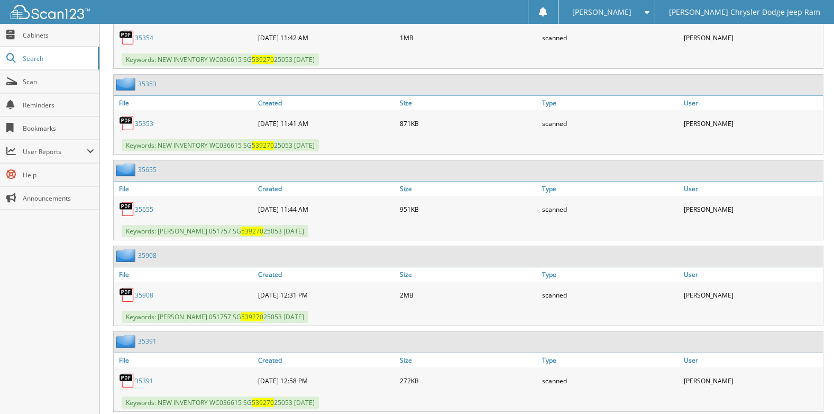 This screenshot has height=414, width=834. I want to click on span: Cabinets, so click(58, 35).